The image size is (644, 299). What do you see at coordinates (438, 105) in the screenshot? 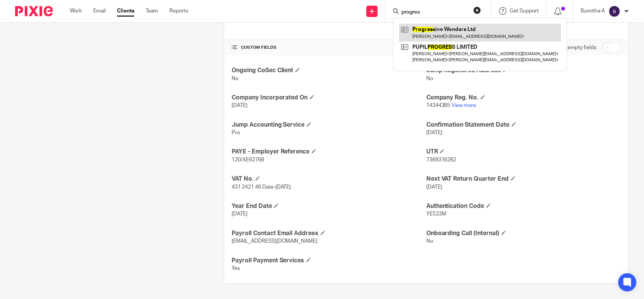
I see `span: 14344385` at bounding box center [438, 105].